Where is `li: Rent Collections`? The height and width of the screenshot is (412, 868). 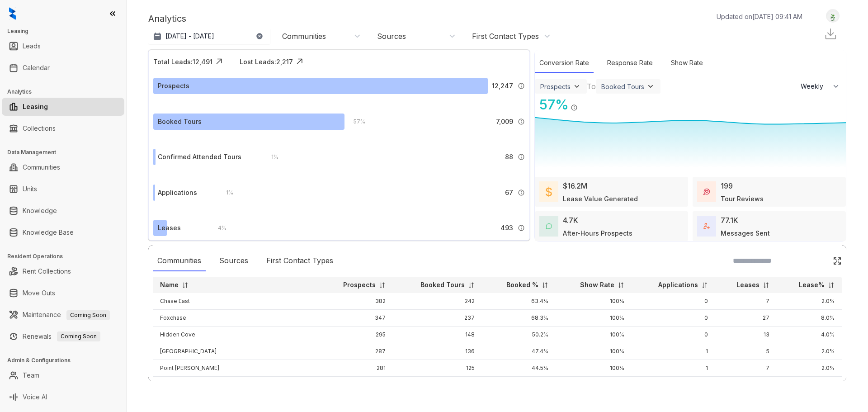 li: Rent Collections is located at coordinates (63, 272).